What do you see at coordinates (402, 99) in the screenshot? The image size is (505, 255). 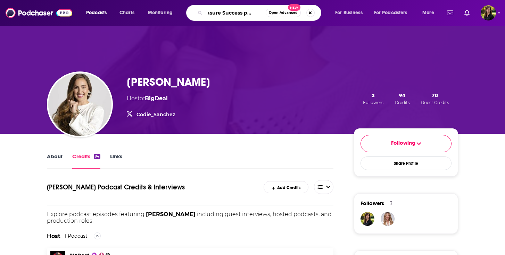 I see `button: 94Credits` at bounding box center [402, 99].